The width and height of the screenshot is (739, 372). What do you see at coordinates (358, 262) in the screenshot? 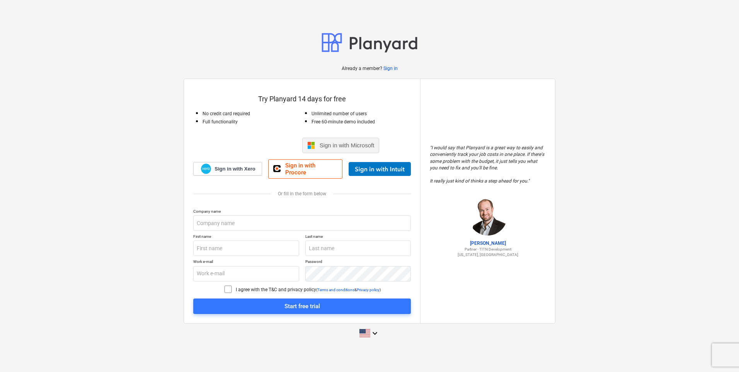
I see `p: Password` at bounding box center [358, 262].